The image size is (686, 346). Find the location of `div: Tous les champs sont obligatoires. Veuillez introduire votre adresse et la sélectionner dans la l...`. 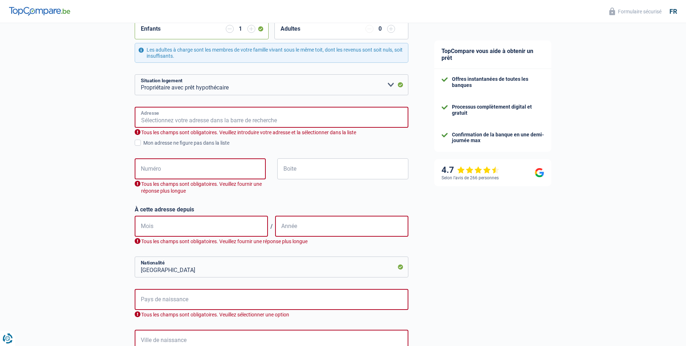

div: Tous les champs sont obligatoires. Veuillez introduire votre adresse et la sélectionner dans la l... is located at coordinates (272, 132).